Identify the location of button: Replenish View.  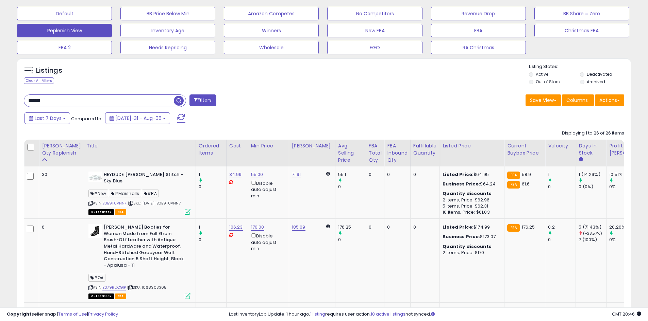
(64, 31).